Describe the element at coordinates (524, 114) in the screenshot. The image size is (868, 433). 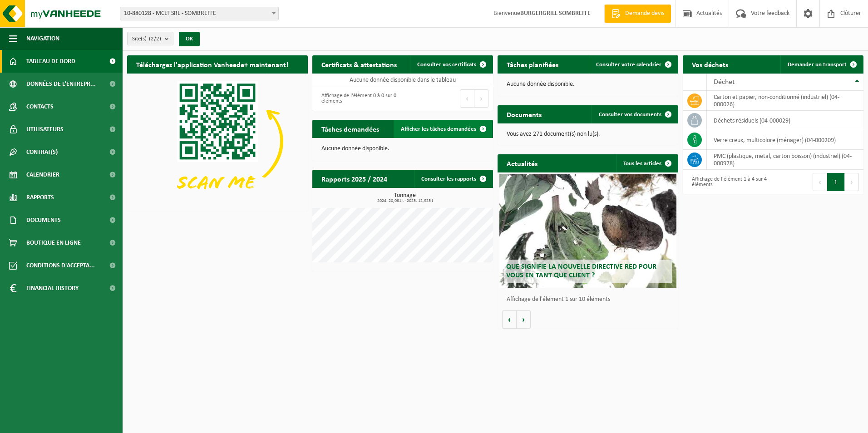
I see `h2: Documents` at that location.